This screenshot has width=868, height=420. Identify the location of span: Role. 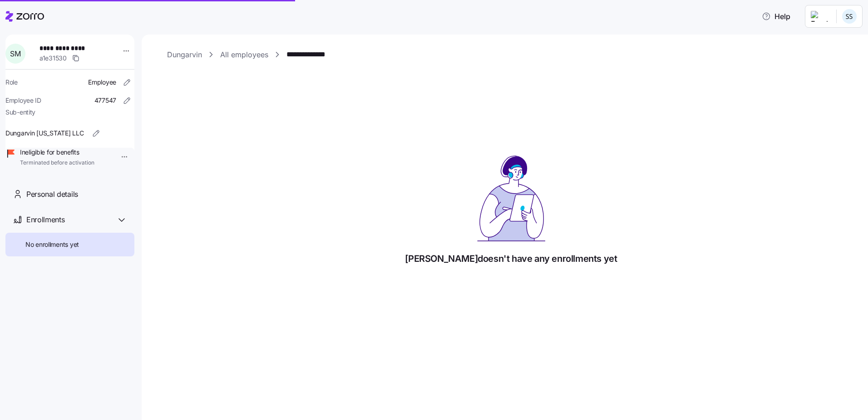
(11, 82).